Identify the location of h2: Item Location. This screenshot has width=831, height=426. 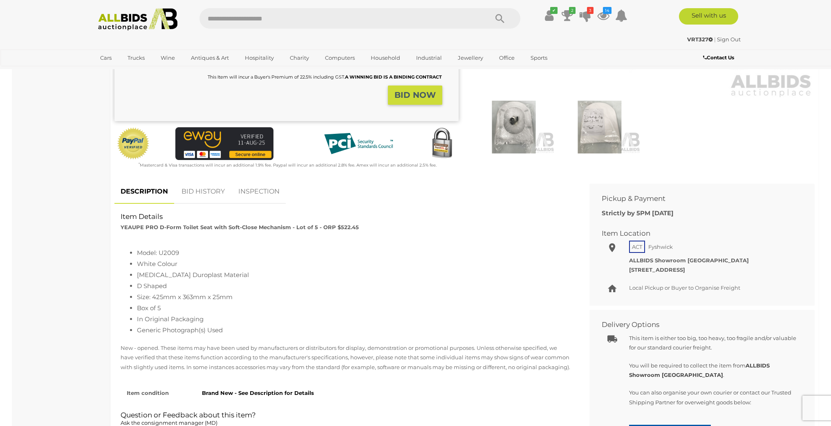
(696, 233).